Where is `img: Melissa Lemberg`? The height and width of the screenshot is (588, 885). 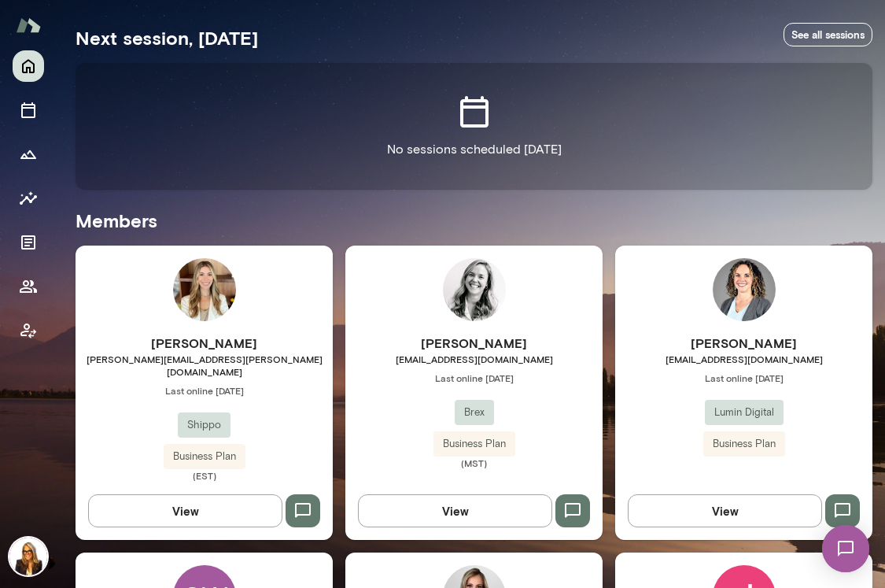
img: Melissa Lemberg is located at coordinates (28, 557).